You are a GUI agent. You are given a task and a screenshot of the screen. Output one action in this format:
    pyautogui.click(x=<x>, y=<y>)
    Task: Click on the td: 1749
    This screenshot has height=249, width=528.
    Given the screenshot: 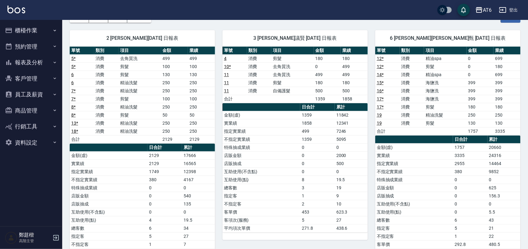 What is the action you would take?
    pyautogui.click(x=165, y=172)
    